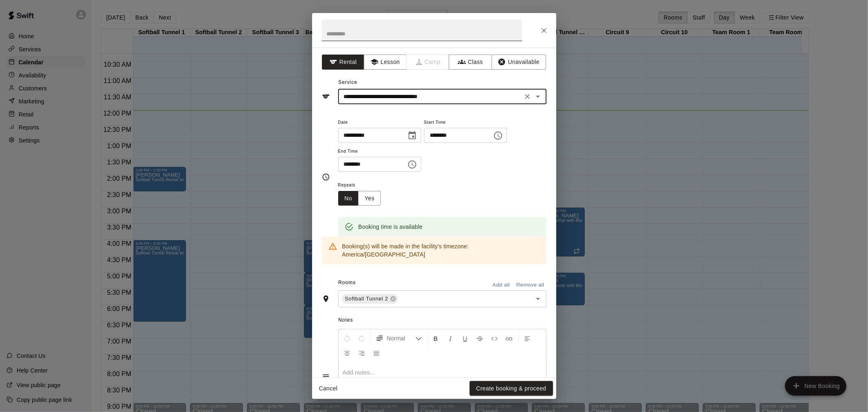 This screenshot has width=868, height=412. Describe the element at coordinates (326, 299) in the screenshot. I see `svg: Rooms` at that location.